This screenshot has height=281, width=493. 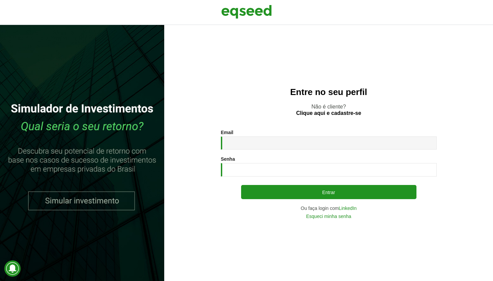 What do you see at coordinates (328, 113) in the screenshot?
I see `a: Clique aqui e cadastre-se` at bounding box center [328, 113].